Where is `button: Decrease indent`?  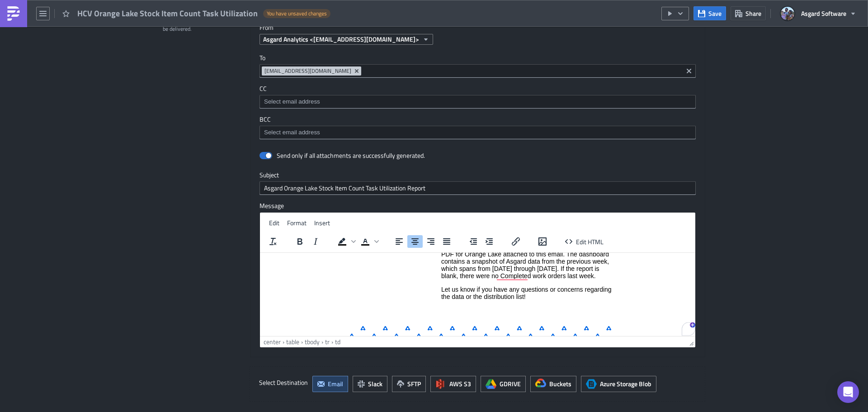
button: Decrease indent is located at coordinates (473, 242).